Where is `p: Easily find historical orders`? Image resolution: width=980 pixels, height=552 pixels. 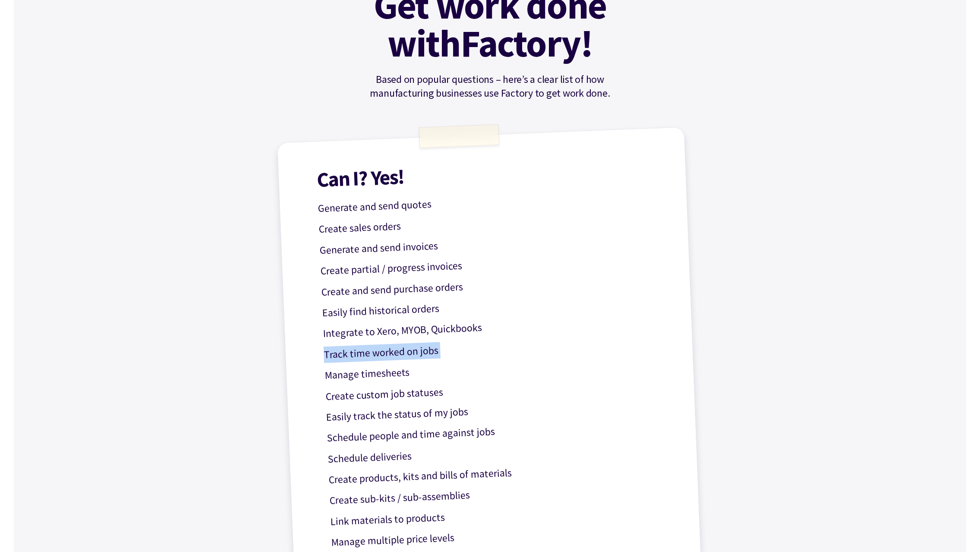
p: Easily find historical orders is located at coordinates (493, 306).